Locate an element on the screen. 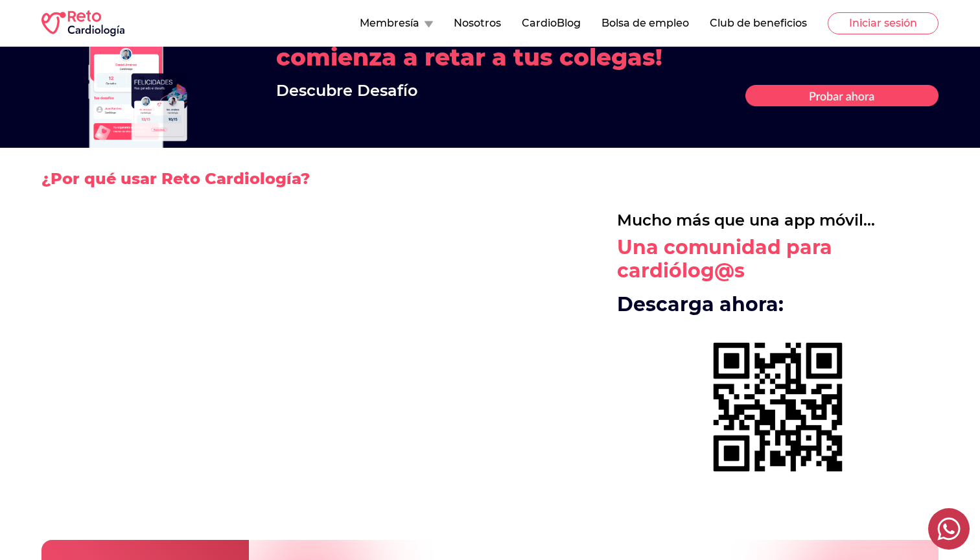 Image resolution: width=980 pixels, height=560 pixels. button: Iniciar sesión is located at coordinates (883, 23).